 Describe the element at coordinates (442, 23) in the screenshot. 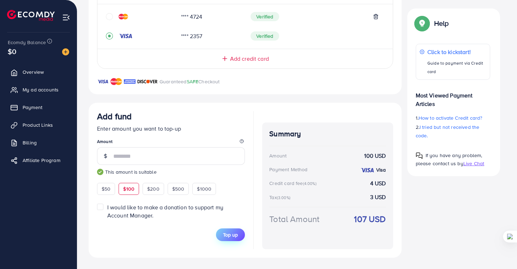

I see `p: Help` at that location.